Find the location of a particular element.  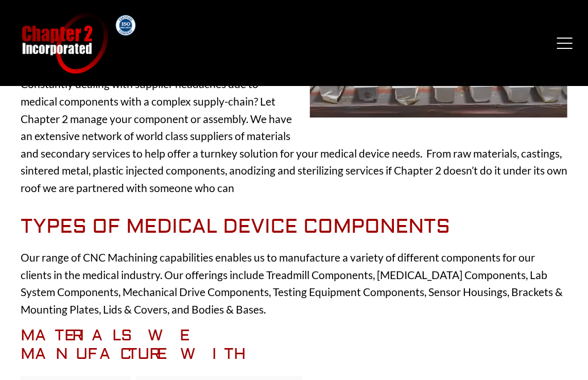

a: Chapter 2 Incorporated is located at coordinates (64, 43).